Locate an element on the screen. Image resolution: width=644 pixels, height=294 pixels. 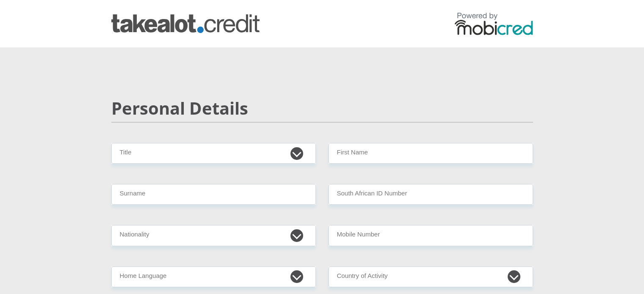
input: Surname is located at coordinates (213, 194).